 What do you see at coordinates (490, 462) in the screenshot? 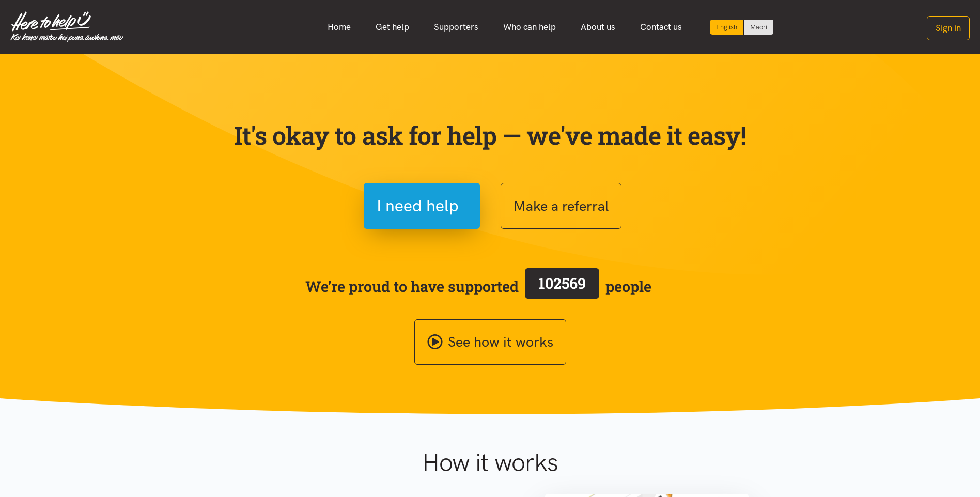
I see `h1: How it works` at bounding box center [490, 462].